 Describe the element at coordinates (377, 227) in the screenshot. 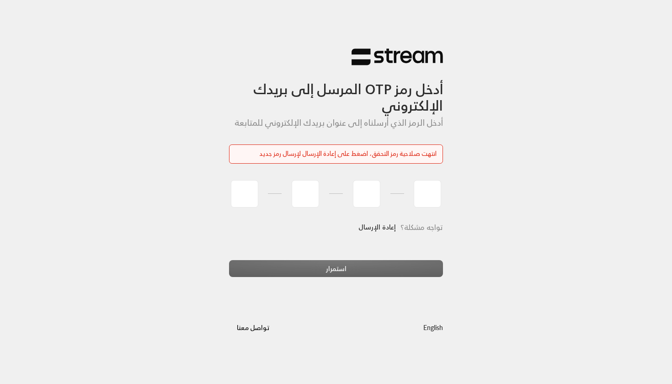

I see `a: إعادة الإرسال` at that location.